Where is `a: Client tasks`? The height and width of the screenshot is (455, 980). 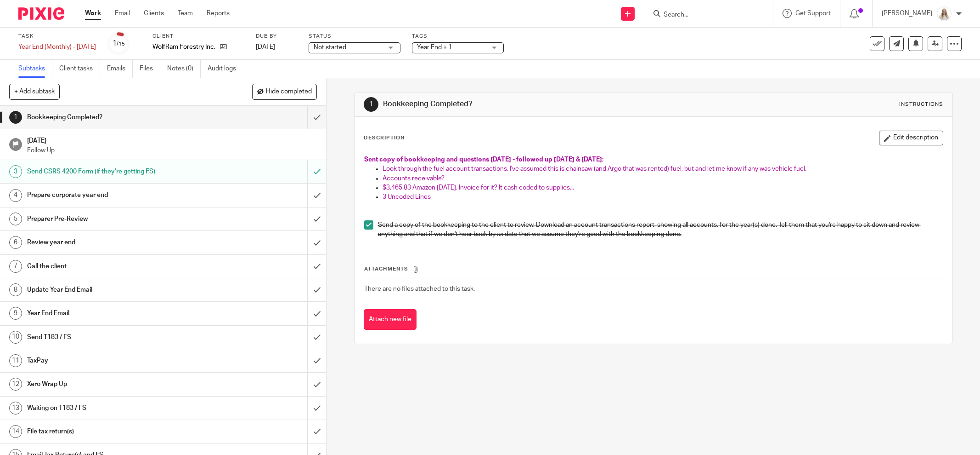 a: Client tasks is located at coordinates (80, 69).